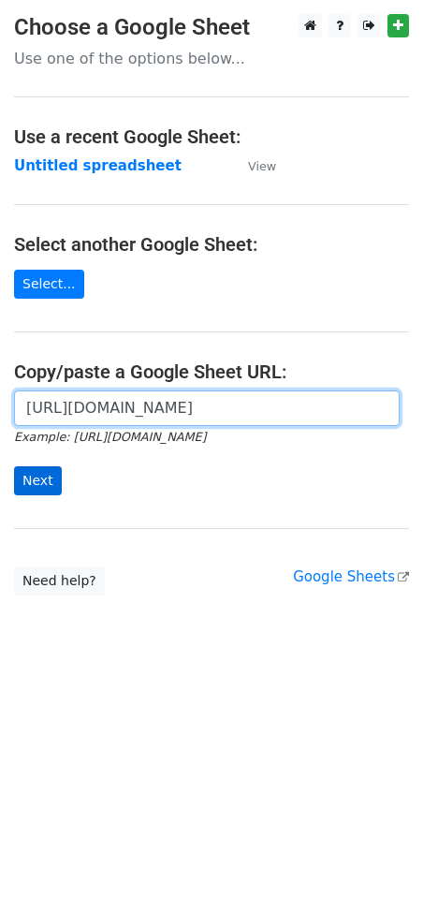 This screenshot has height=912, width=423. Describe the element at coordinates (376, 867) in the screenshot. I see `div: Chat Widget` at that location.